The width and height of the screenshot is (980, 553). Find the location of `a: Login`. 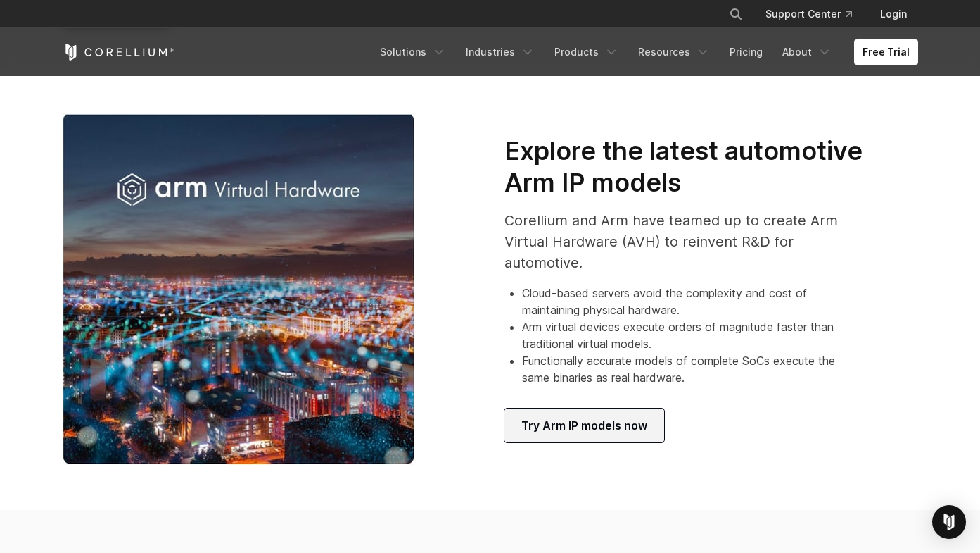

a: Login is located at coordinates (894, 14).